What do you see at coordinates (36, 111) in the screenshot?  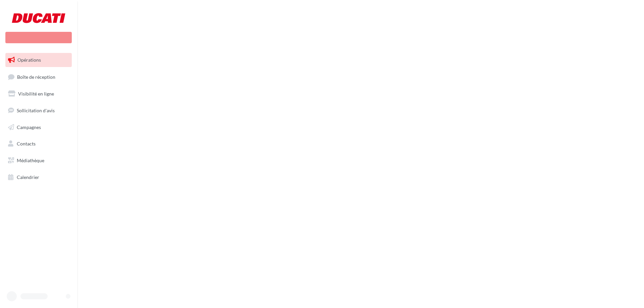 I see `span: Sollicitation d'avis` at bounding box center [36, 111].